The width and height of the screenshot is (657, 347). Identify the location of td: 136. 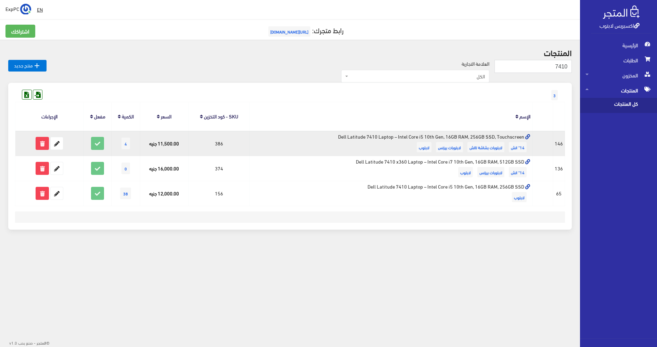
(559, 168).